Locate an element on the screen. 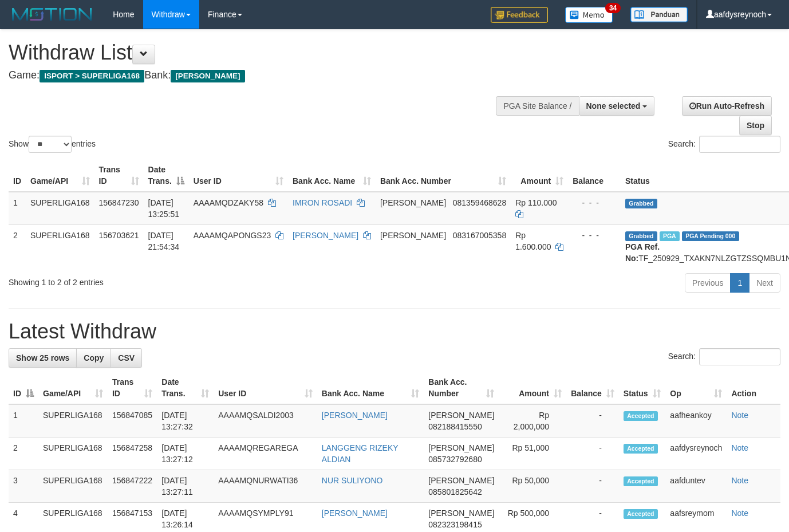 The width and height of the screenshot is (789, 532). a: LANGGENG RIZEKY ALDIAN is located at coordinates (360, 454).